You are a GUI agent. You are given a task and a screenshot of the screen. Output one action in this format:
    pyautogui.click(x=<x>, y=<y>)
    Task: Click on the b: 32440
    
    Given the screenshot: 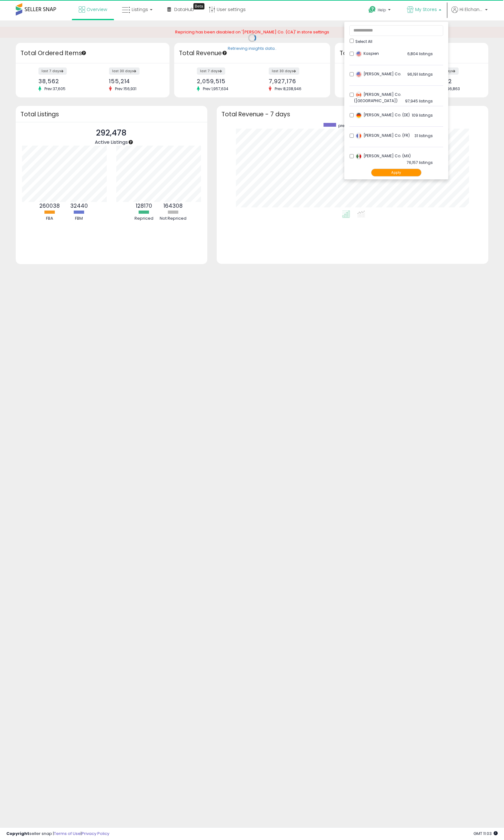 What is the action you would take?
    pyautogui.click(x=79, y=206)
    